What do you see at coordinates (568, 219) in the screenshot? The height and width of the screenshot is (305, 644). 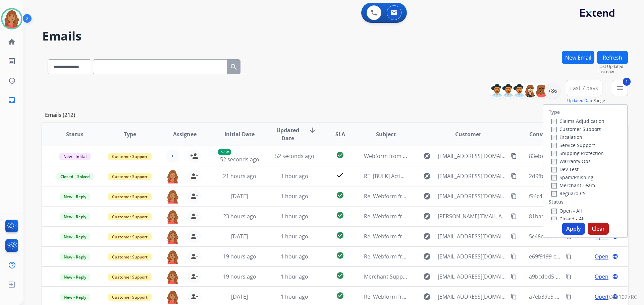 I see `label: Closed - All` at bounding box center [568, 219].